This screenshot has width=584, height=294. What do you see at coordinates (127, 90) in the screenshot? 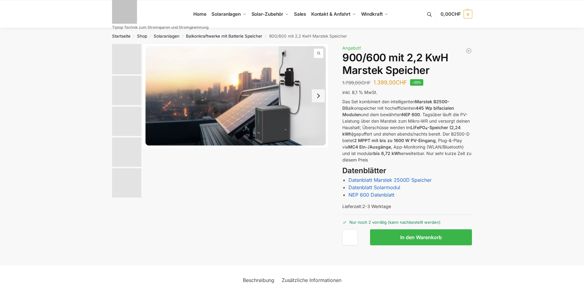
I see `img: Marstek Balkonkraftwerk` at bounding box center [127, 90].